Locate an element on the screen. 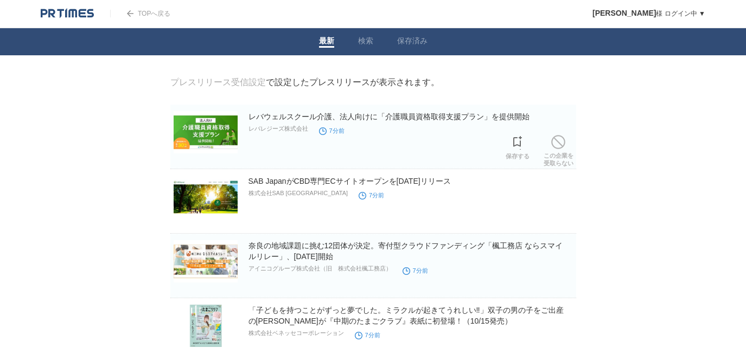 The image size is (746, 354). a: レバウェルスクール介護、法人向けに「介護職員資格取得支援プラン」を提供開始 is located at coordinates (389, 117).